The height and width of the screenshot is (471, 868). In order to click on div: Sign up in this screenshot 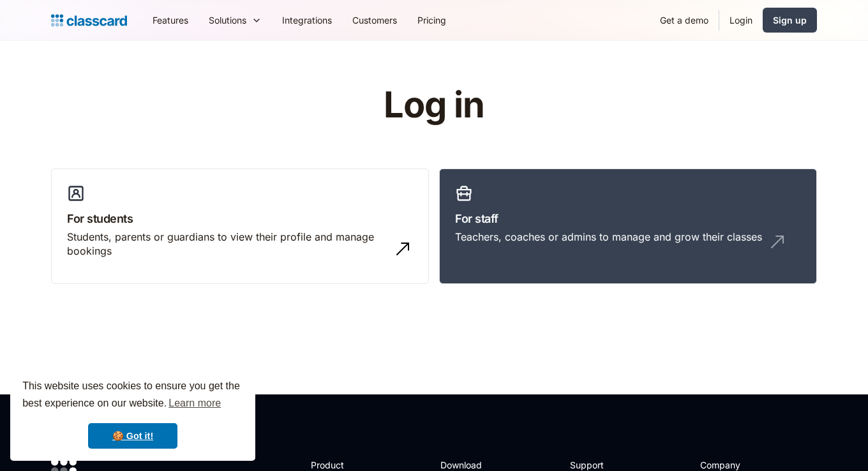, I will do `click(789, 20)`.